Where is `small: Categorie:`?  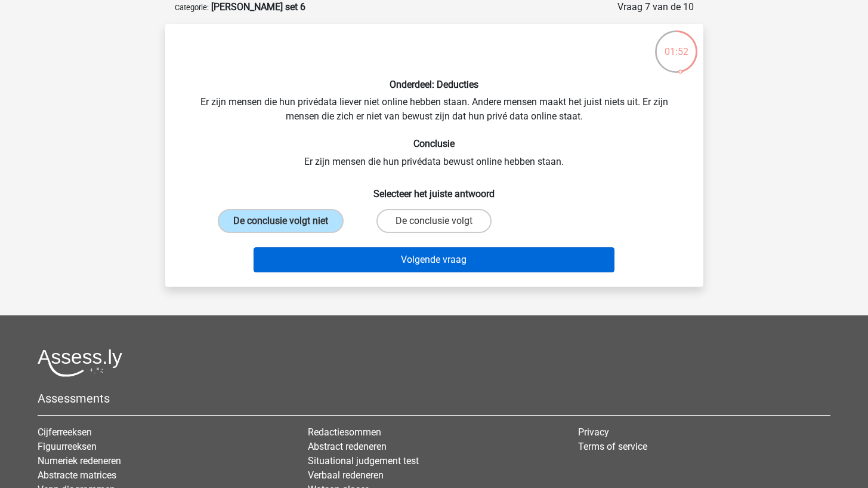
small: Categorie: is located at coordinates (191, 7).